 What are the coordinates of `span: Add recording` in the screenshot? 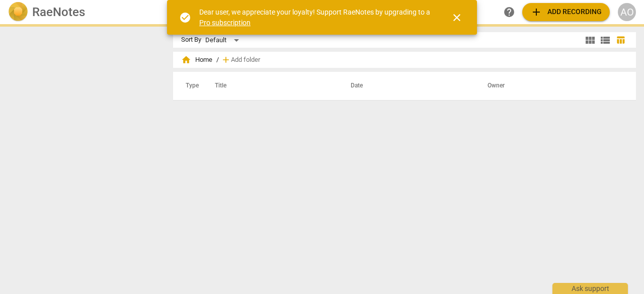 It's located at (566, 12).